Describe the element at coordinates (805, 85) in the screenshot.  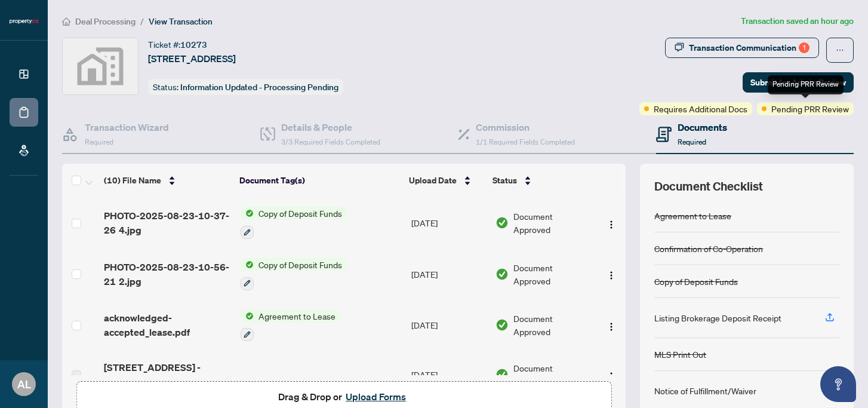
I see `div: Pending PRR Review` at that location.